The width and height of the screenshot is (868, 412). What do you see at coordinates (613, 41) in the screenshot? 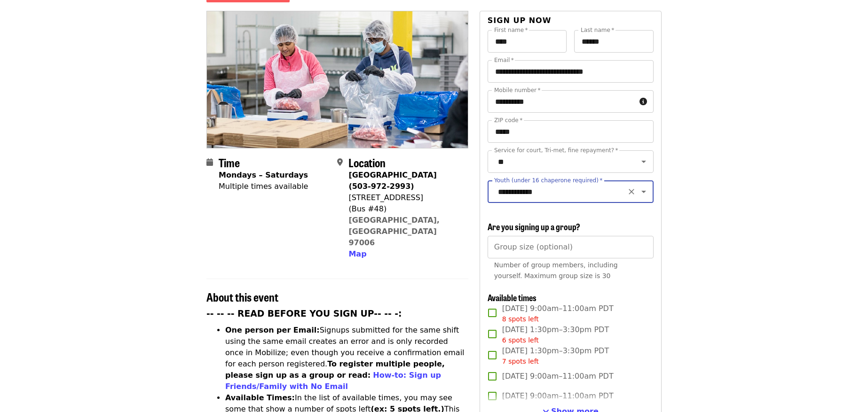
I see `input: Last name` at bounding box center [613, 41].